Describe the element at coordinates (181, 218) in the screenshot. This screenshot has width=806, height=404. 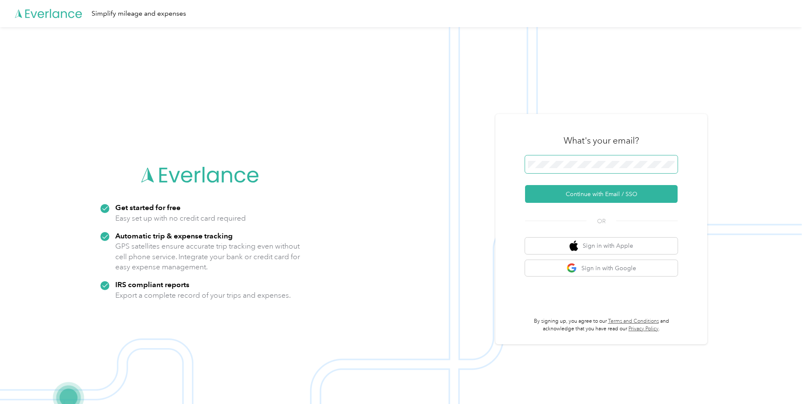
I see `p: Easy set up with no credit card required` at that location.